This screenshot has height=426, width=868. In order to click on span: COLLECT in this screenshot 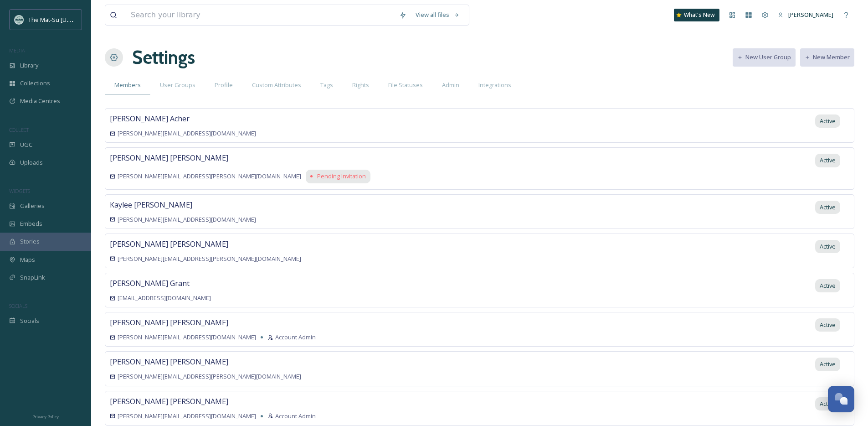, I will do `click(19, 129)`.